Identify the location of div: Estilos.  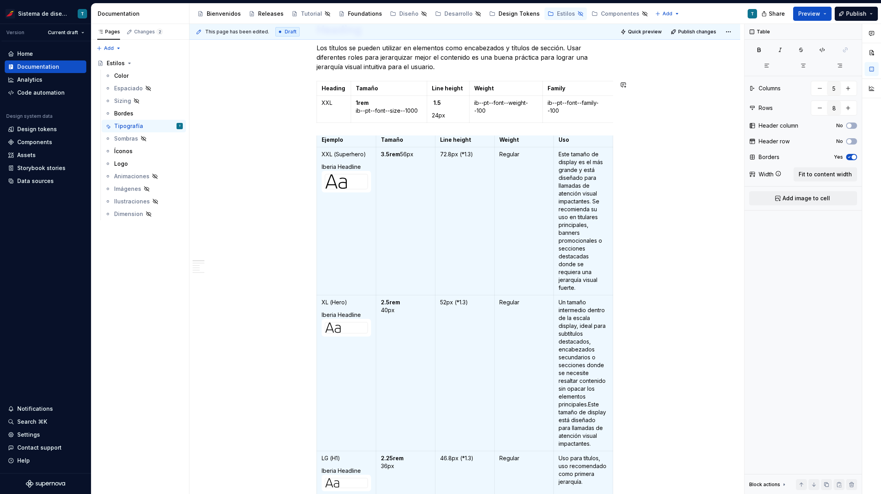
(566, 14).